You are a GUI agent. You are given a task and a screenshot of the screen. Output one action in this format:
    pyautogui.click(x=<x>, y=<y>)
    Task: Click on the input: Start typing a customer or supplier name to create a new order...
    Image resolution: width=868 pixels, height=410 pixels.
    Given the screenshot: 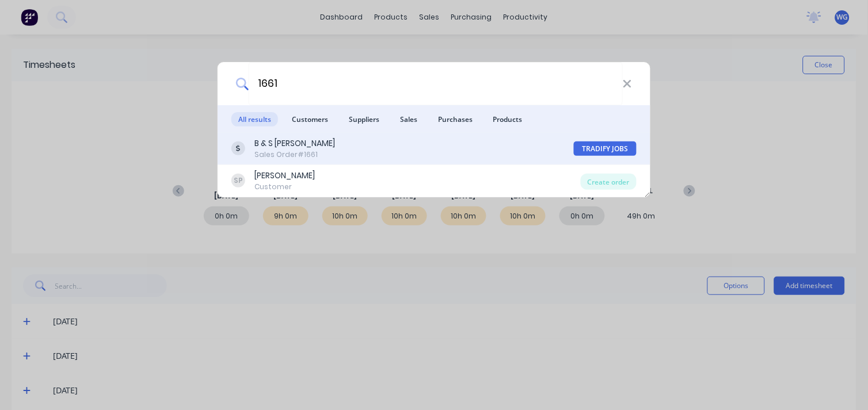 What is the action you would take?
    pyautogui.click(x=436, y=83)
    